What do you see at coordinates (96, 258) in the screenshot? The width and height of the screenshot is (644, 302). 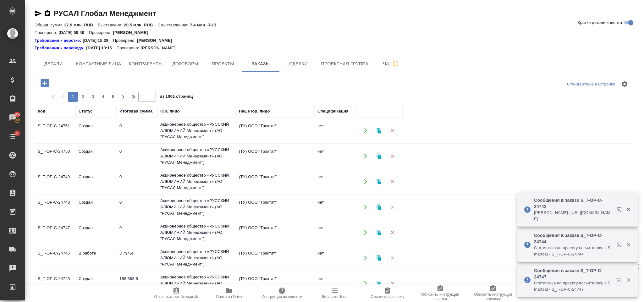 I see `td: В работе` at bounding box center [96, 258].